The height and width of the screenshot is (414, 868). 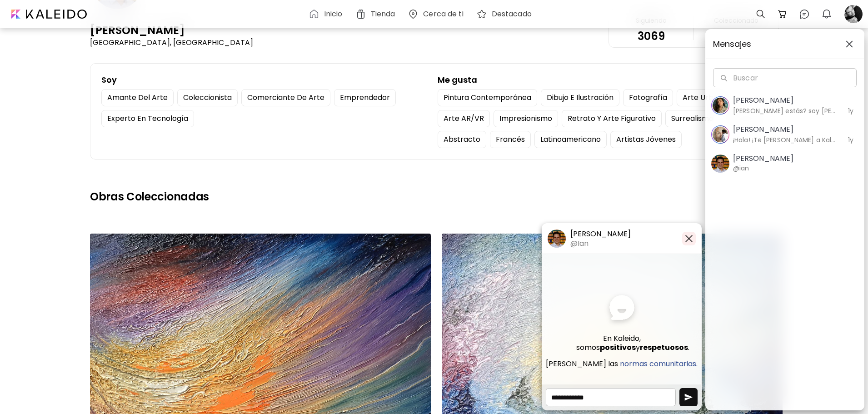 I want to click on img: closeChatList, so click(x=850, y=44).